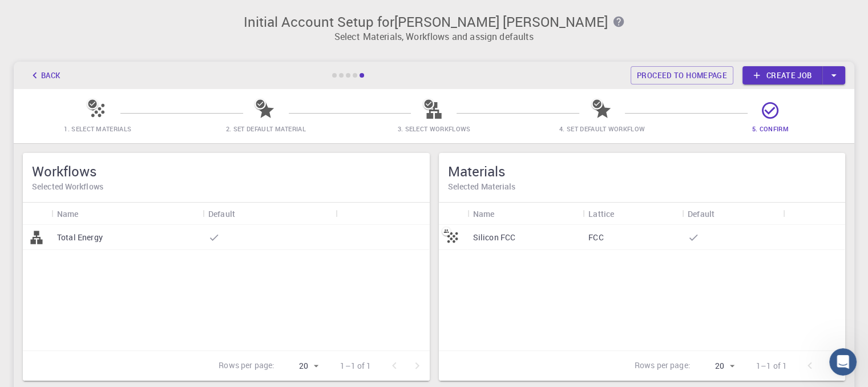  What do you see at coordinates (434, 129) in the screenshot?
I see `span: 3. Select Workflows` at bounding box center [434, 129].